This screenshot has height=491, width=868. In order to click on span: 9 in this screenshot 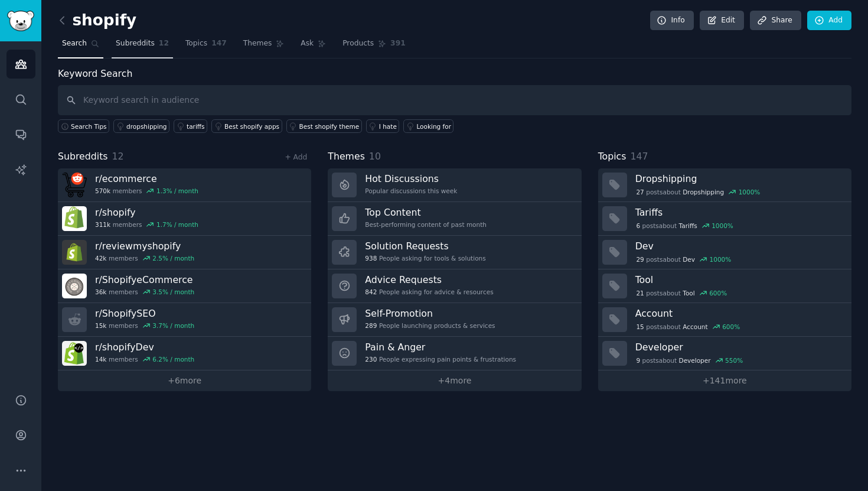, I will do `click(638, 361)`.